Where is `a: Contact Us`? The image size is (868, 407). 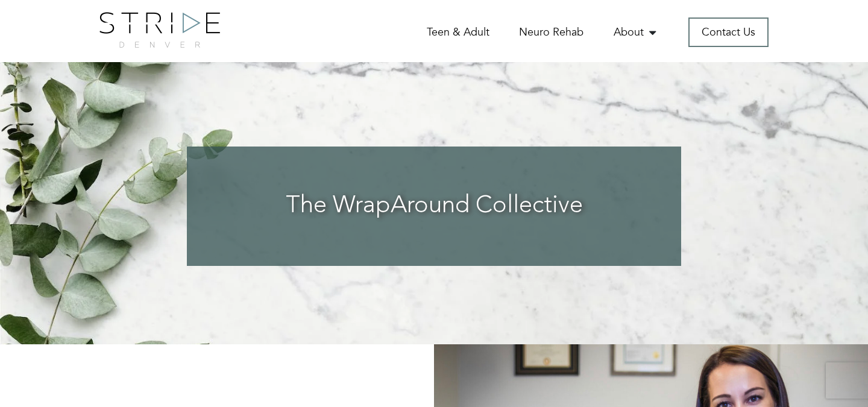 a: Contact Us is located at coordinates (728, 32).